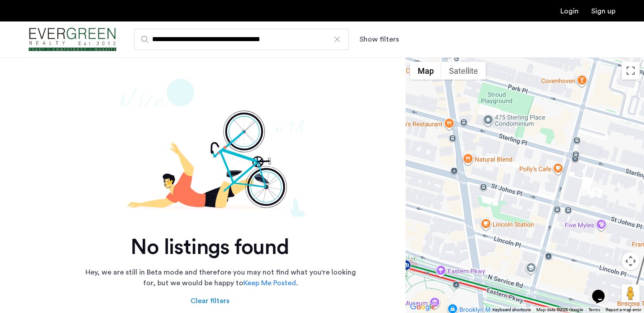 The image size is (644, 313). What do you see at coordinates (569, 11) in the screenshot?
I see `a: Login` at bounding box center [569, 11].